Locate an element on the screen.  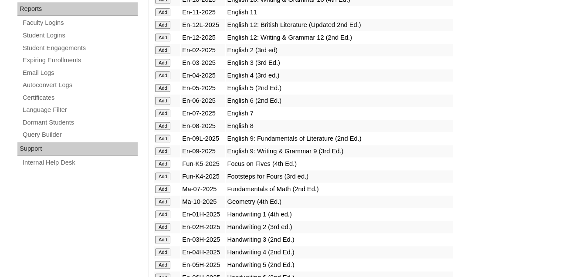
td: En-12L-2025 is located at coordinates (203, 25).